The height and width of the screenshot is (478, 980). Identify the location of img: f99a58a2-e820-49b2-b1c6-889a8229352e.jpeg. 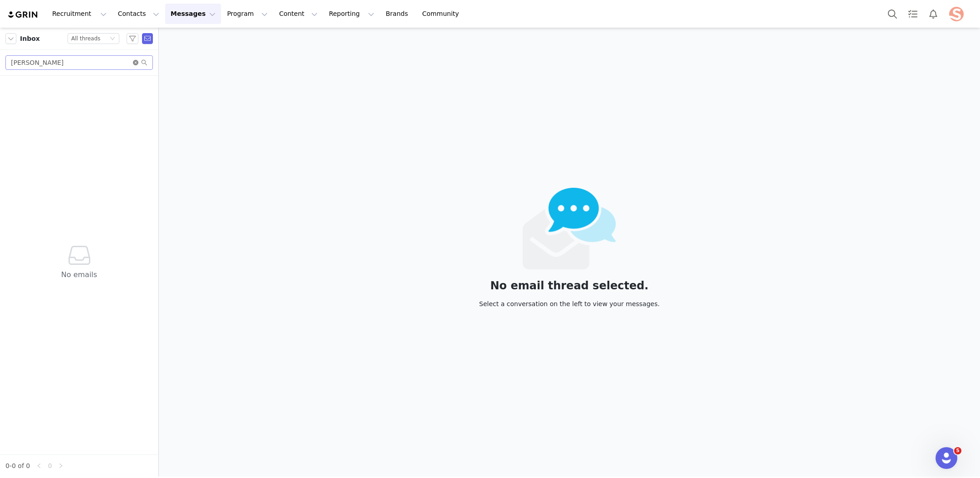
(956, 14).